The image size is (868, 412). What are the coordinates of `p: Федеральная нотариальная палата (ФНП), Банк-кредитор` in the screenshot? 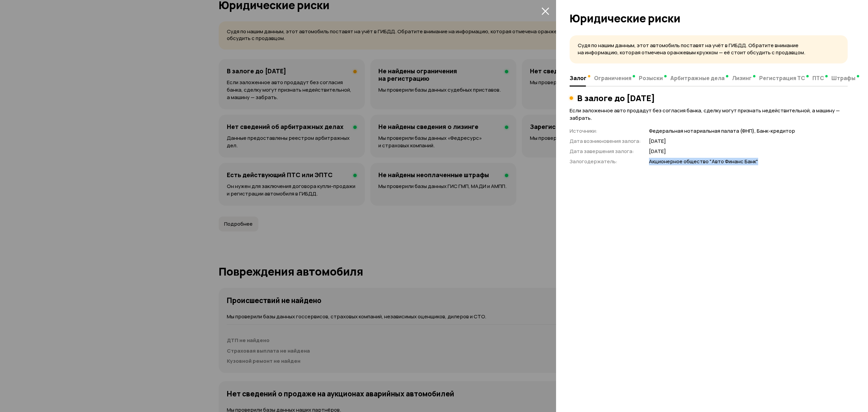 It's located at (748, 131).